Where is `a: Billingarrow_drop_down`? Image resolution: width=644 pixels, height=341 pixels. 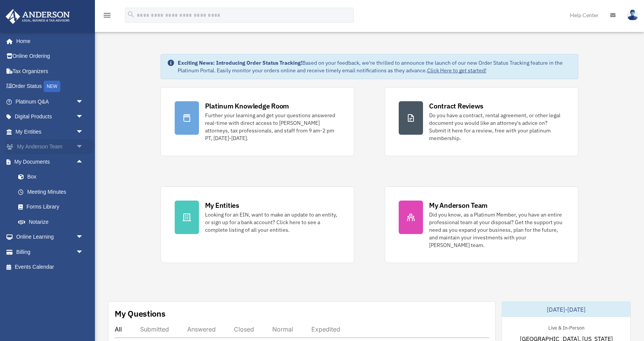 a: Billingarrow_drop_down is located at coordinates (51, 251).